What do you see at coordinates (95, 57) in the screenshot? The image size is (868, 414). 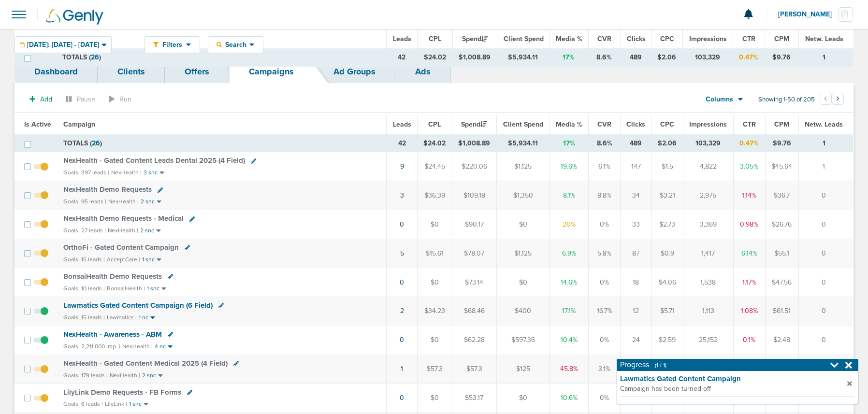 I see `span: 26` at bounding box center [95, 57].